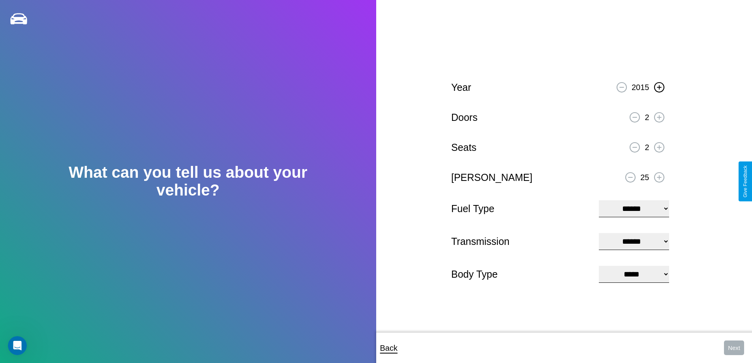  I want to click on p: Transmission, so click(521, 241).